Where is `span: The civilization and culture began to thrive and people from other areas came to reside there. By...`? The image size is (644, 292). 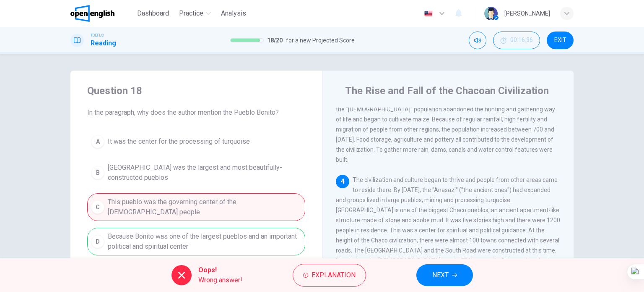
span: The civilization and culture began to thrive and people from other areas came to reside there. By... is located at coordinates (448, 225).